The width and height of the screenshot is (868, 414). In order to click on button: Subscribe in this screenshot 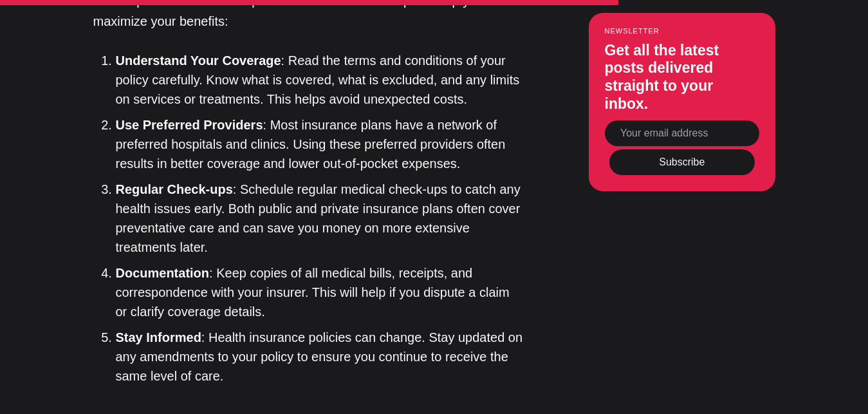, I will do `click(683, 162)`.